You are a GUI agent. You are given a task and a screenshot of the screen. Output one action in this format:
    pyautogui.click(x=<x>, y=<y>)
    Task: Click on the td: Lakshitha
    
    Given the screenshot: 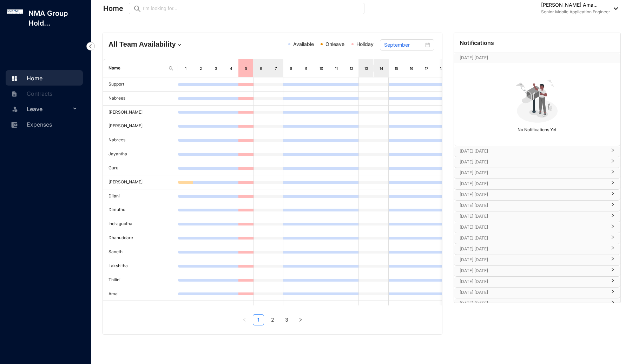 What is the action you would take?
    pyautogui.click(x=140, y=266)
    